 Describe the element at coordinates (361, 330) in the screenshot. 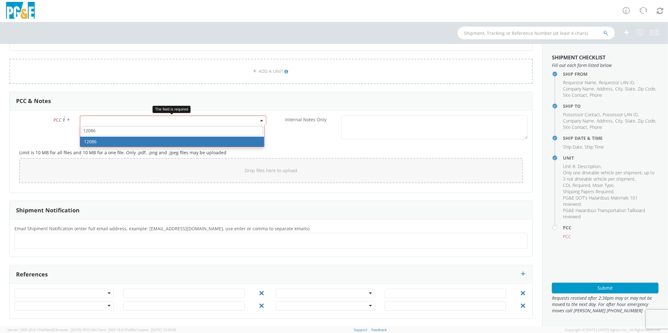

I see `a: Support` at that location.